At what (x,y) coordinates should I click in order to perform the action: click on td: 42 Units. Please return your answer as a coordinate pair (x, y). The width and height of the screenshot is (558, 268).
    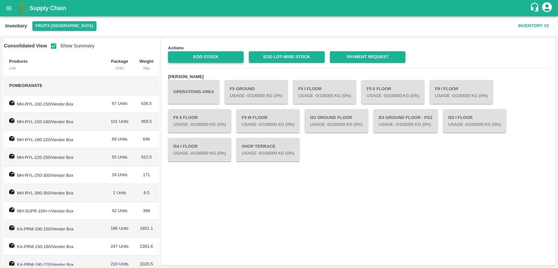
    Looking at the image, I should click on (120, 211).